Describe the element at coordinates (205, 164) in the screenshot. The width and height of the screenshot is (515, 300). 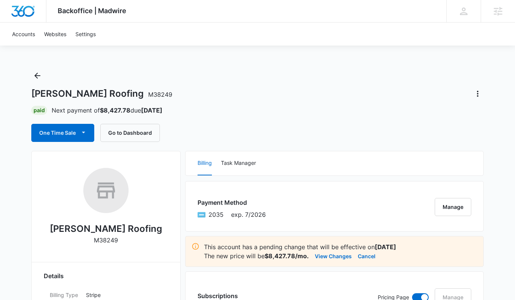
I see `button: Billing` at that location.